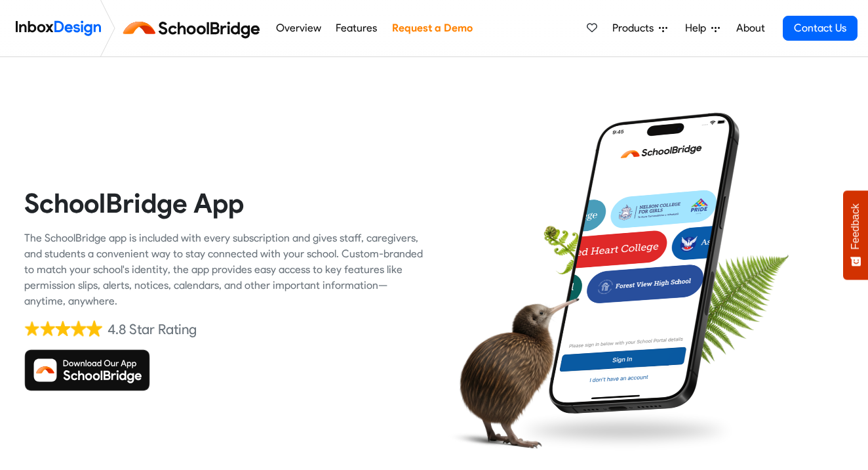 Image resolution: width=868 pixels, height=470 pixels. I want to click on button: Feedback - Show survey, so click(856, 235).